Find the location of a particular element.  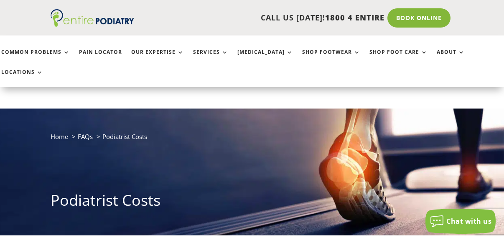

a: Shop Footwear is located at coordinates (331, 58).